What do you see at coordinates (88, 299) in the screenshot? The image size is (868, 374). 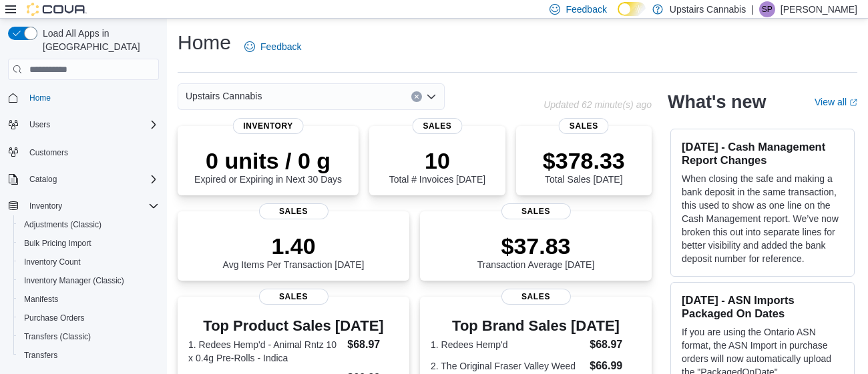 I see `button: Manifests` at bounding box center [88, 299].